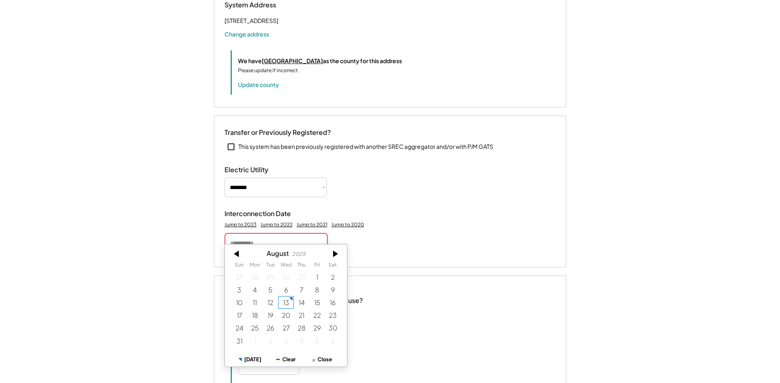 Image resolution: width=780 pixels, height=383 pixels. What do you see at coordinates (333, 302) in the screenshot?
I see `div: 8/16/2025` at bounding box center [333, 302].